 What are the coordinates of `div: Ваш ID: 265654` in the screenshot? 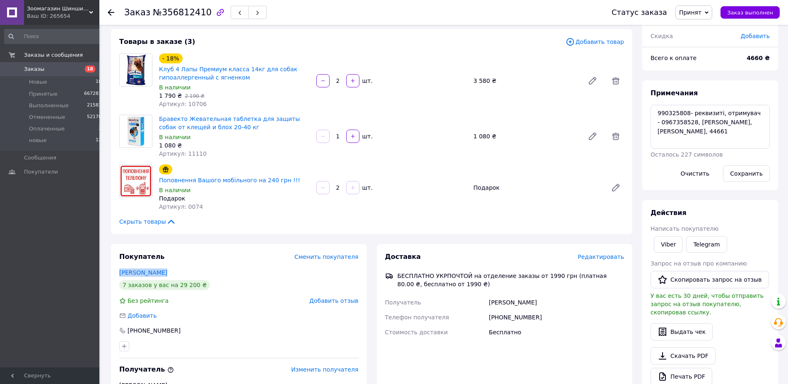 It's located at (63, 16).